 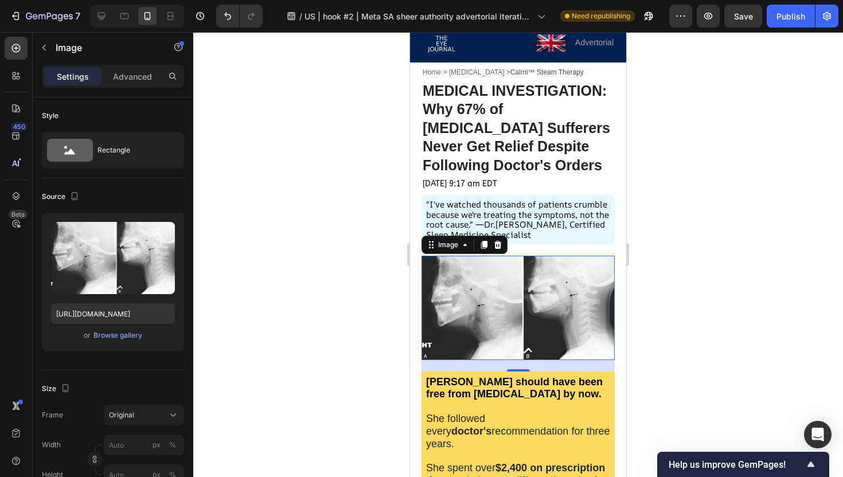 What do you see at coordinates (52, 415) in the screenshot?
I see `label: Frame` at bounding box center [52, 415].